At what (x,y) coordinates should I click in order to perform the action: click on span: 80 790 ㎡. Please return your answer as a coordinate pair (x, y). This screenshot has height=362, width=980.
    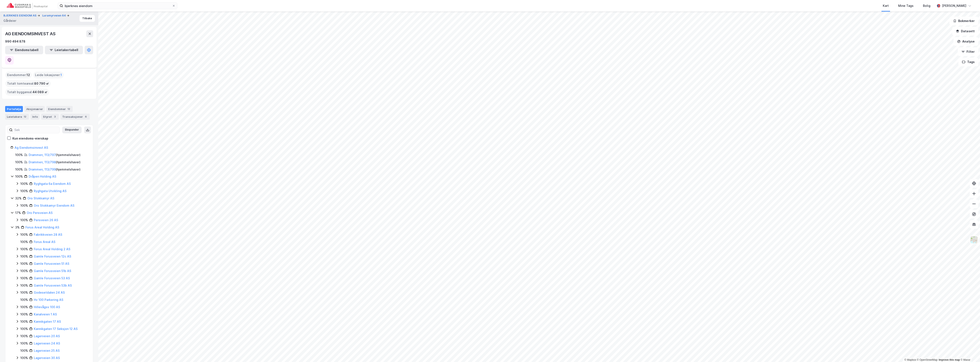
    Looking at the image, I should click on (42, 84).